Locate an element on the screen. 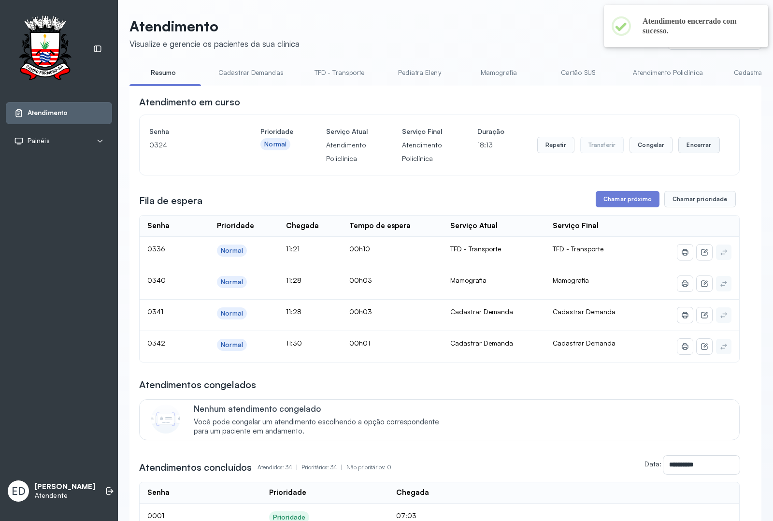 The image size is (773, 521). button: Congelar is located at coordinates (651, 145).